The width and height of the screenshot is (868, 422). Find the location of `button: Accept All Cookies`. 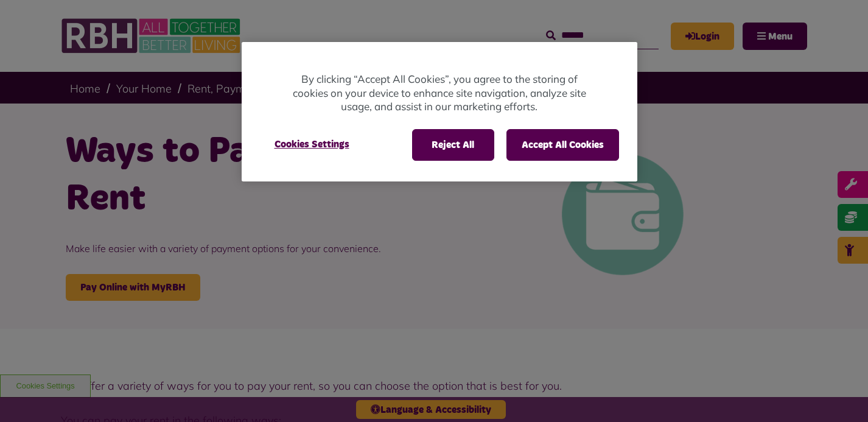

button: Accept All Cookies is located at coordinates (563, 145).